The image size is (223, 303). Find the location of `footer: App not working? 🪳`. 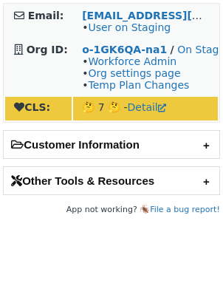

footer: App not working? 🪳 is located at coordinates (112, 210).